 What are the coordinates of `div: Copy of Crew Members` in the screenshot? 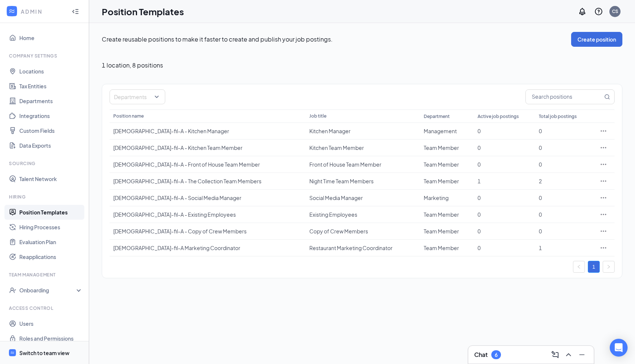 It's located at (363, 231).